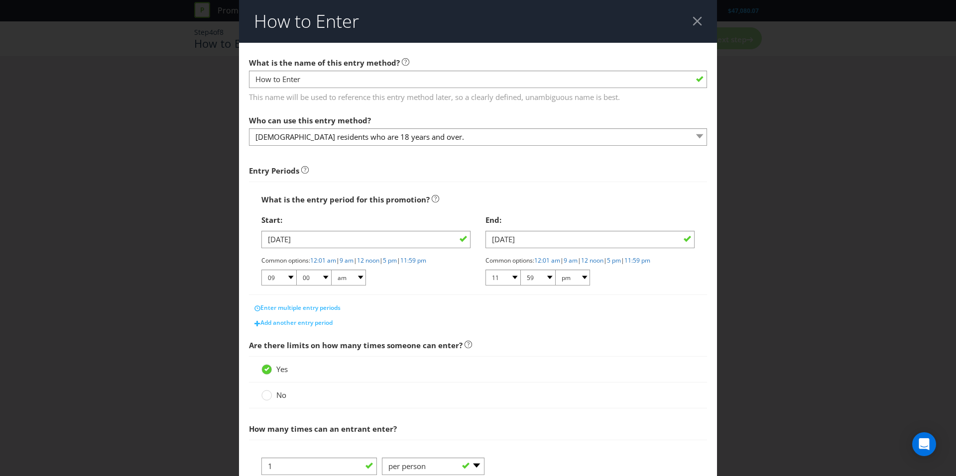 The height and width of the screenshot is (476, 956). I want to click on span: Enter multiple entry periods, so click(300, 308).